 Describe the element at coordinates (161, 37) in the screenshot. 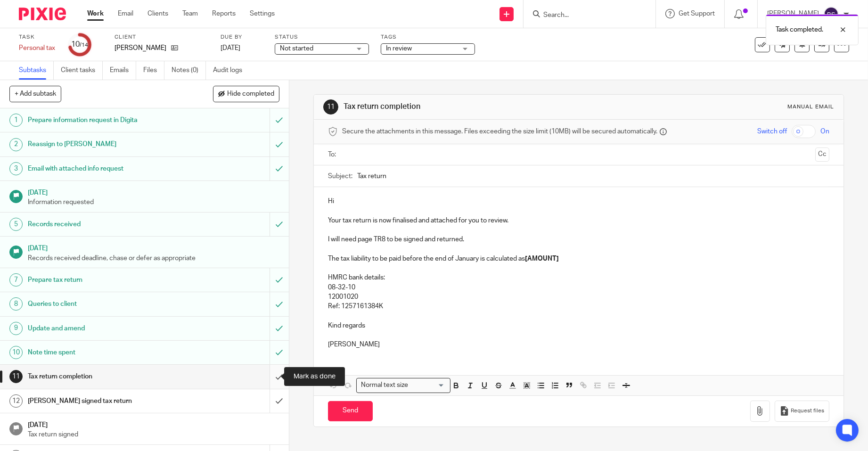

I see `label: Client` at that location.